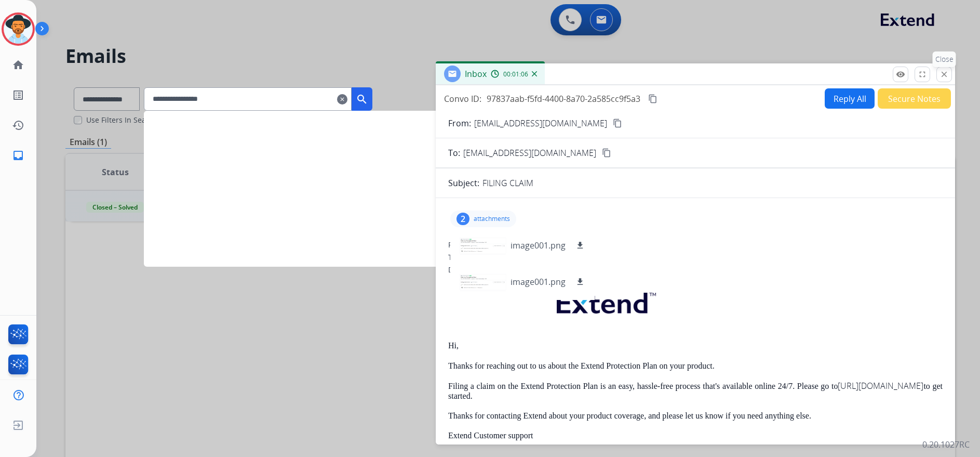 The width and height of the screenshot is (980, 457). What do you see at coordinates (923, 74) in the screenshot?
I see `mat-icon: fullscreen` at bounding box center [923, 74].